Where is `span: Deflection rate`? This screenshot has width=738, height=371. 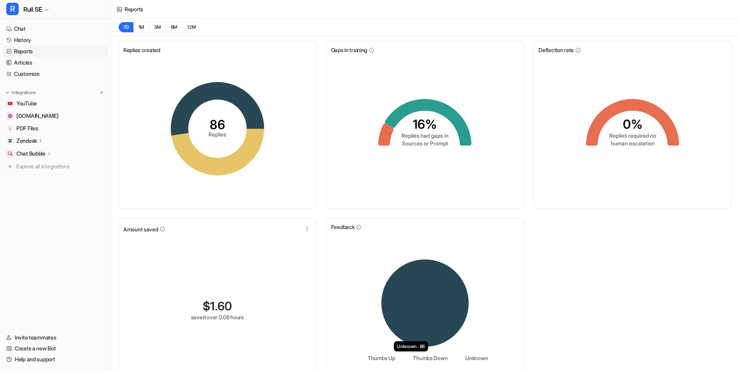 span: Deflection rate is located at coordinates (556, 50).